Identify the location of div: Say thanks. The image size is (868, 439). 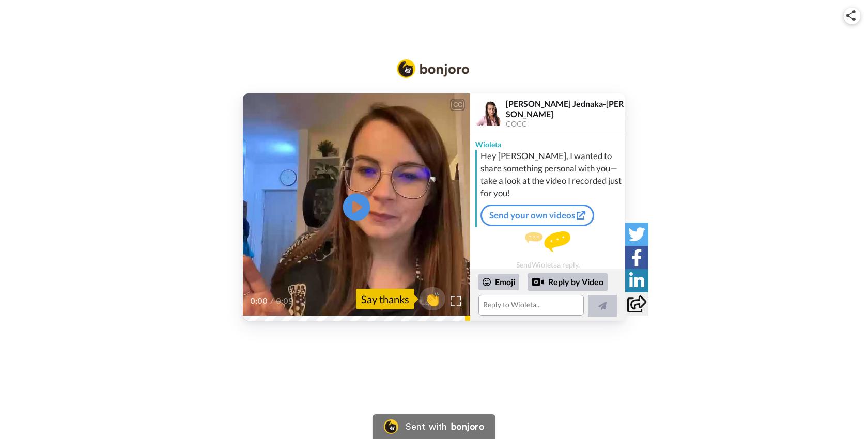
(385, 299).